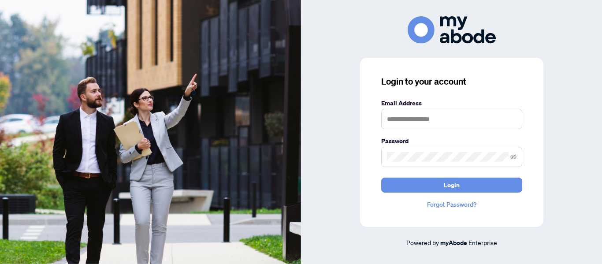  What do you see at coordinates (451, 103) in the screenshot?
I see `label: Email Address` at bounding box center [451, 103].